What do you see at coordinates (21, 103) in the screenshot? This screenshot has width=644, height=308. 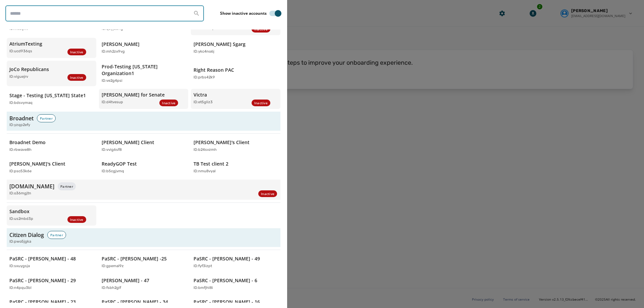 I see `p: ID: bdsvymaq` at bounding box center [21, 103].